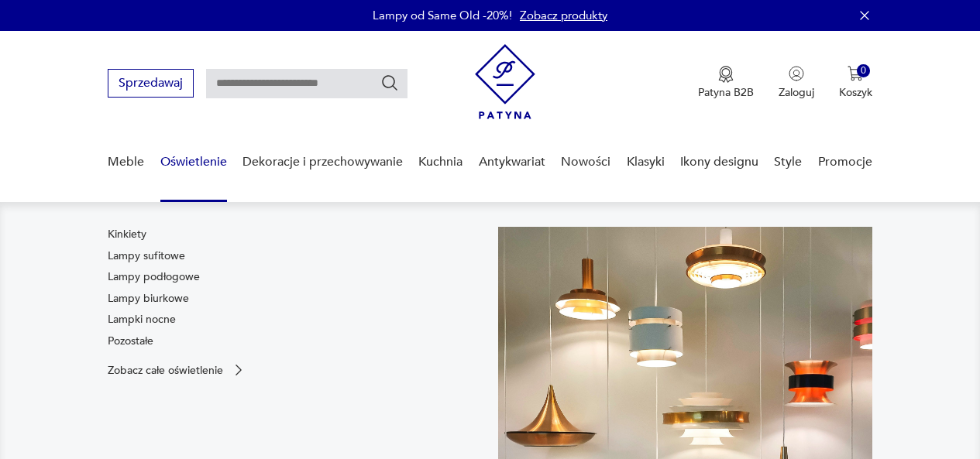 This screenshot has height=459, width=980. Describe the element at coordinates (563, 16) in the screenshot. I see `a: Zobacz produkty` at that location.